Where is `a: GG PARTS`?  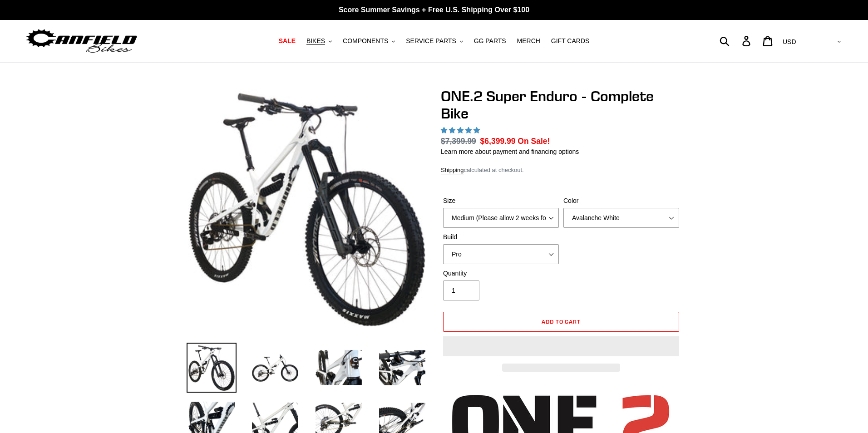 a: GG PARTS is located at coordinates (490, 41).